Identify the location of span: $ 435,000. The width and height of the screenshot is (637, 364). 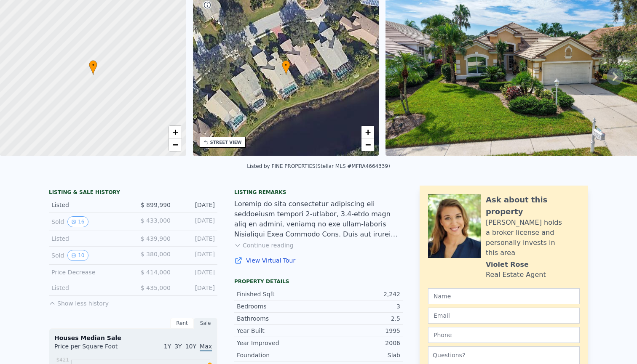
(155, 288).